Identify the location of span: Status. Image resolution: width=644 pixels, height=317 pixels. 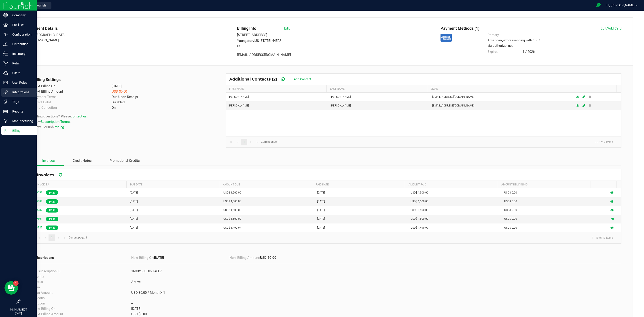
(38, 282).